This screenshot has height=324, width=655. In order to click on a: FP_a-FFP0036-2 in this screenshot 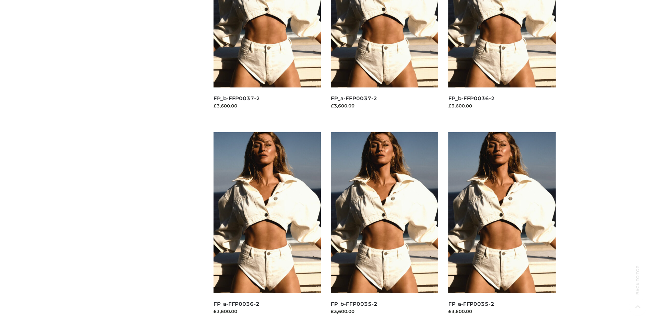, I will do `click(237, 303)`.